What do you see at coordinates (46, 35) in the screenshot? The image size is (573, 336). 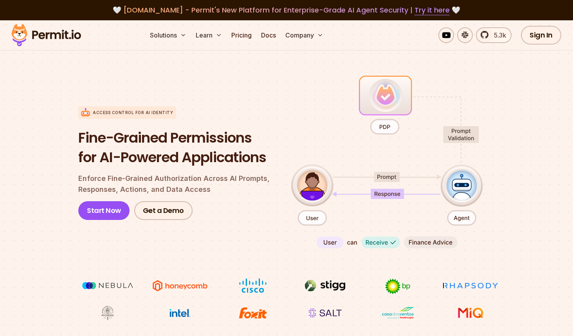 I see `img: Permit logo` at bounding box center [46, 35].